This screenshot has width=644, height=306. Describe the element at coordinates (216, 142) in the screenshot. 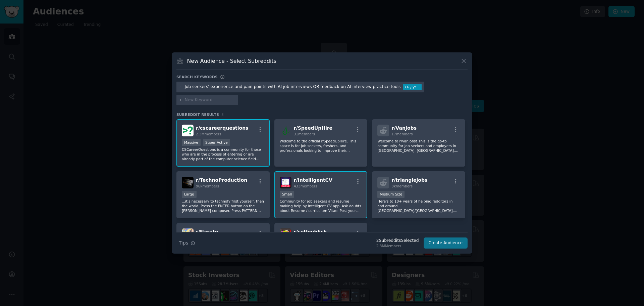

I see `div: Super Active` at that location.